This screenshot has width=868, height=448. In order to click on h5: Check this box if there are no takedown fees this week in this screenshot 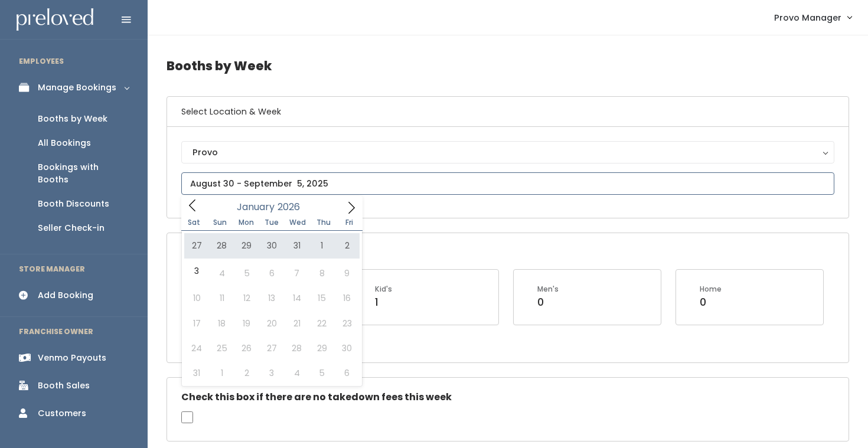, I will do `click(508, 397)`.